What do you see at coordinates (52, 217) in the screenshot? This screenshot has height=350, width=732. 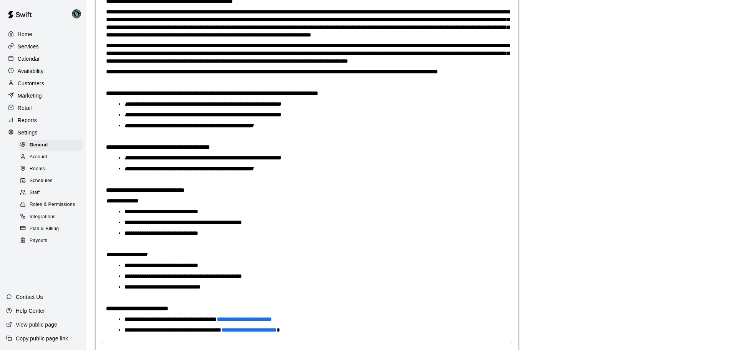 I see `a: Integrations` at bounding box center [52, 217].